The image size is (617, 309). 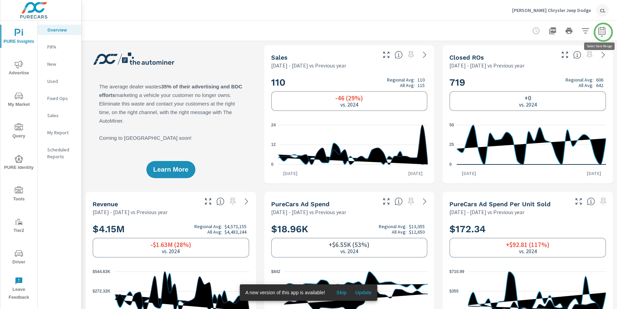 What do you see at coordinates (19, 163) in the screenshot?
I see `span: PURE Identity` at bounding box center [19, 163].